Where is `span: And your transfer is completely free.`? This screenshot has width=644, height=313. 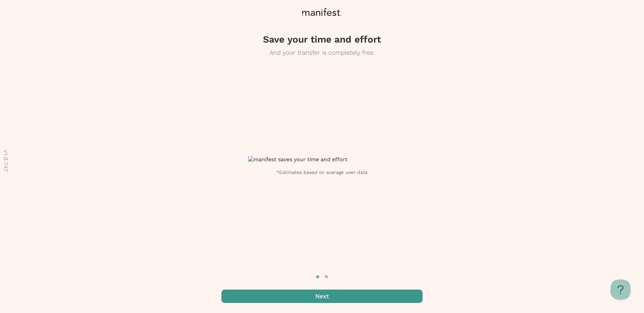
span: And your transfer is completely free. is located at coordinates (322, 52).